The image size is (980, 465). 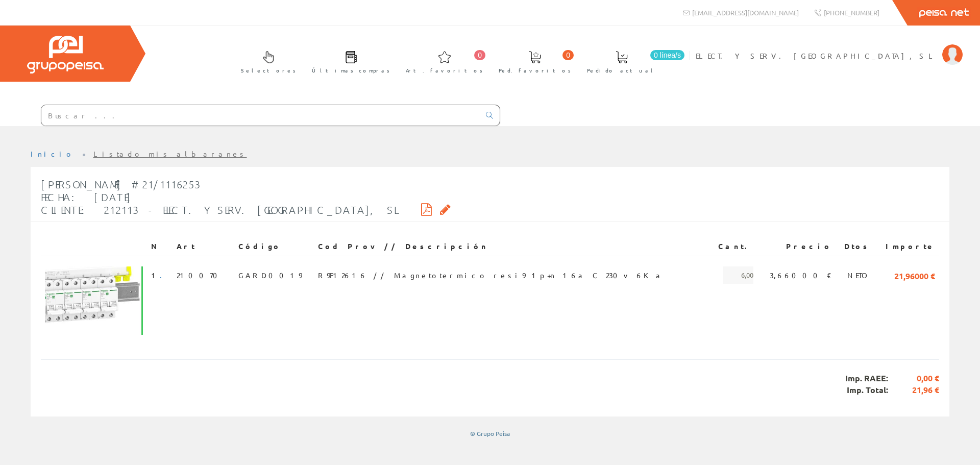 What do you see at coordinates (160, 275) in the screenshot?
I see `span: 1` at bounding box center [160, 275].